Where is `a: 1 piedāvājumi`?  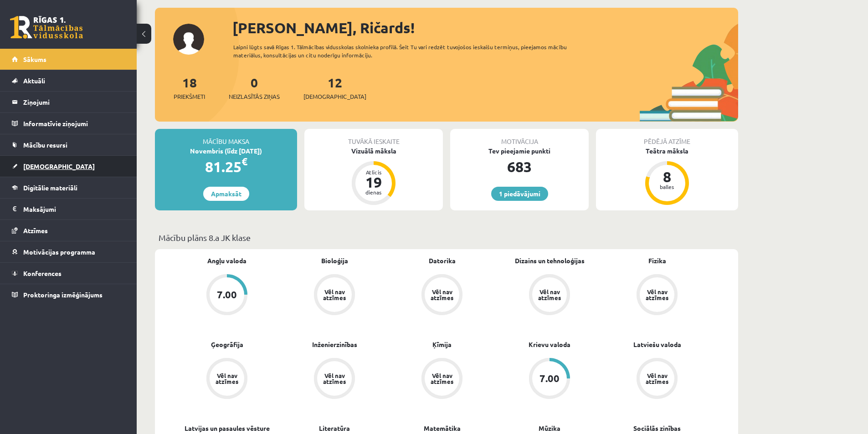
a: 1 piedāvājumi is located at coordinates (519, 193).